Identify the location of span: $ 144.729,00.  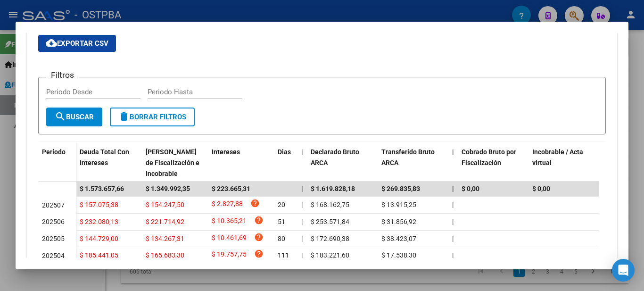
(99, 239).